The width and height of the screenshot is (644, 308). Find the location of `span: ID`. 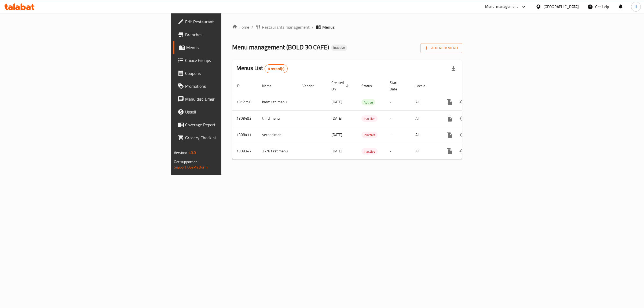

span: ID is located at coordinates (242, 86).